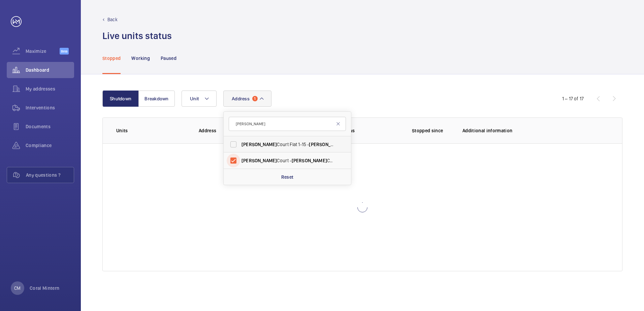  I want to click on span: 1, so click(255, 98).